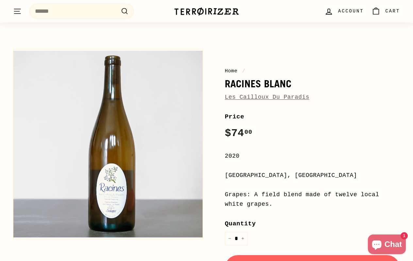  I want to click on button: Increase item quantity by one, so click(243, 238).